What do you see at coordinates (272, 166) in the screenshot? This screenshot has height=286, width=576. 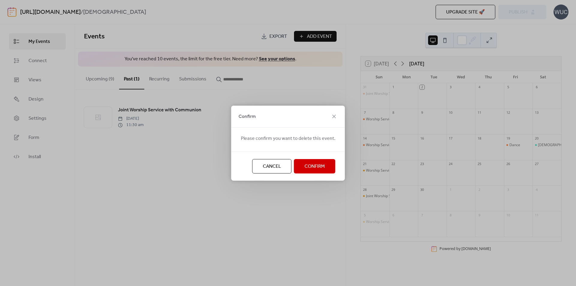 I see `button: Cancel` at bounding box center [272, 166].